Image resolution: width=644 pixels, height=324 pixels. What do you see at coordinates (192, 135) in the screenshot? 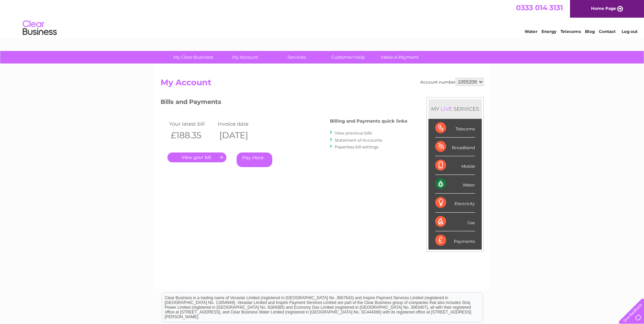
I see `th: £188.35` at bounding box center [192, 135].